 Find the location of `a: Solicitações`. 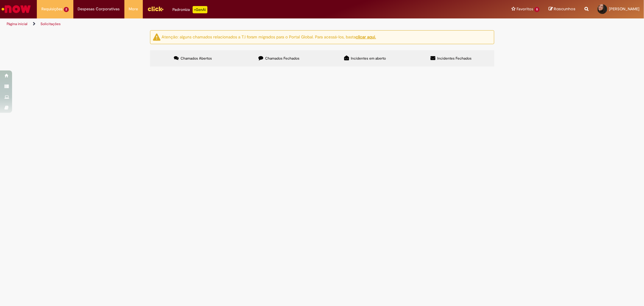

a: Solicitações is located at coordinates (50, 24).